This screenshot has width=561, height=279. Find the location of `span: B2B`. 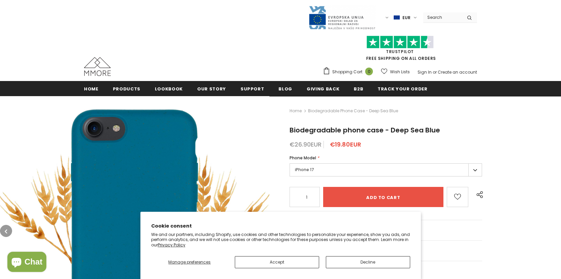

span: B2B is located at coordinates (358, 89).